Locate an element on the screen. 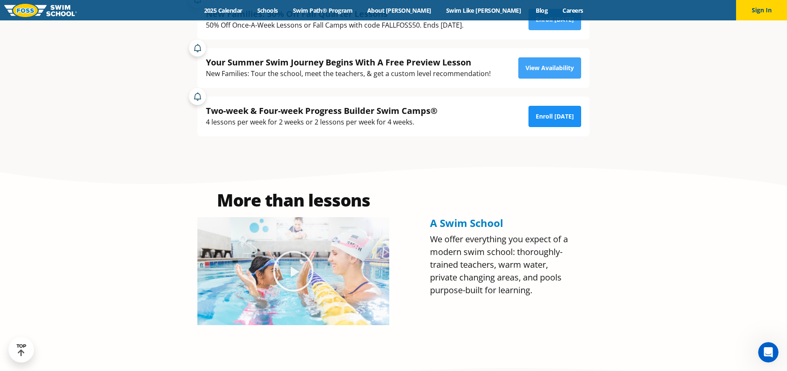 The width and height of the screenshot is (787, 371). a: Blog is located at coordinates (542, 10).